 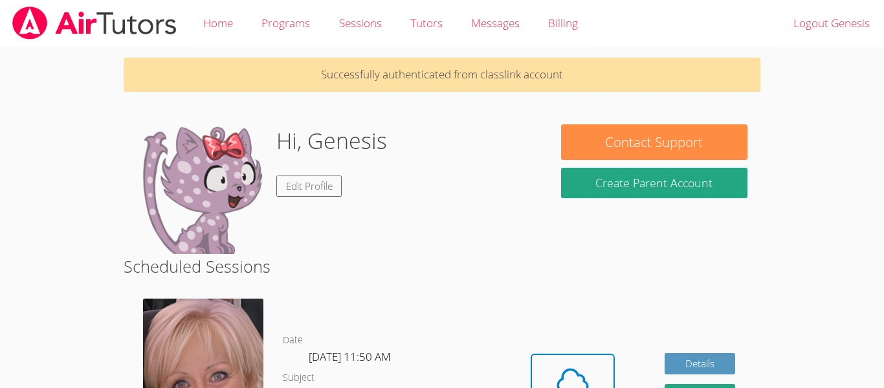 What do you see at coordinates (654, 142) in the screenshot?
I see `button: Contact Support` at bounding box center [654, 142].